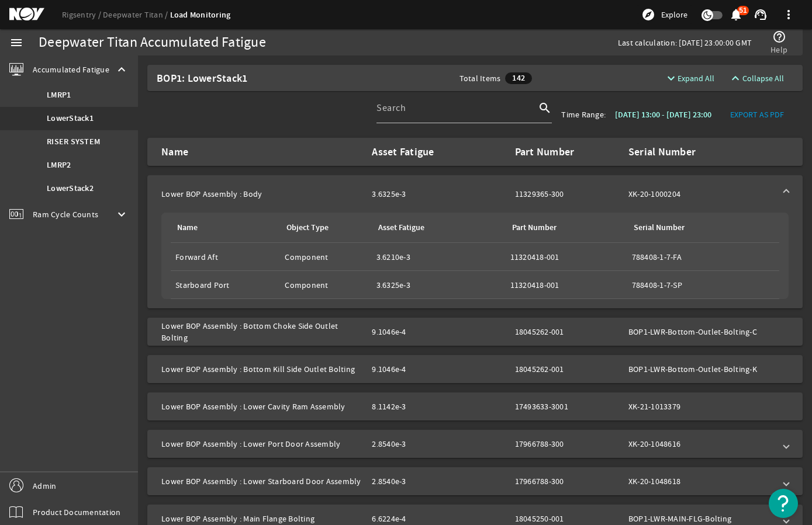 This screenshot has height=525, width=812. What do you see at coordinates (475, 194) in the screenshot?
I see `mat-expansion-panel-header: Lower BOP Assembly : Body3.6325e-311329365-300XK-20-1000204` at bounding box center [475, 194].